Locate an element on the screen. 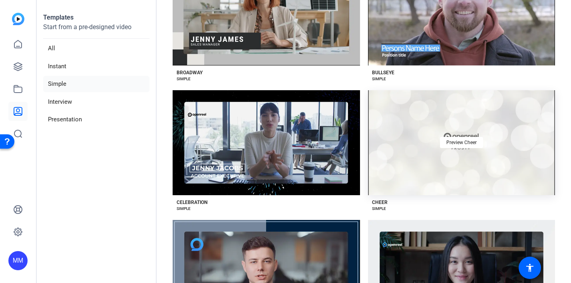 This screenshot has height=283, width=571. span: Preview Cheer is located at coordinates (461, 143).